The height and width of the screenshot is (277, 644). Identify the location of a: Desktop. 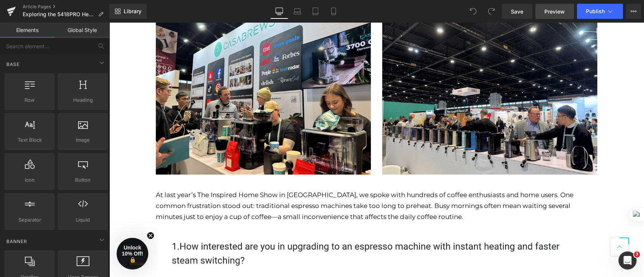
(279, 11).